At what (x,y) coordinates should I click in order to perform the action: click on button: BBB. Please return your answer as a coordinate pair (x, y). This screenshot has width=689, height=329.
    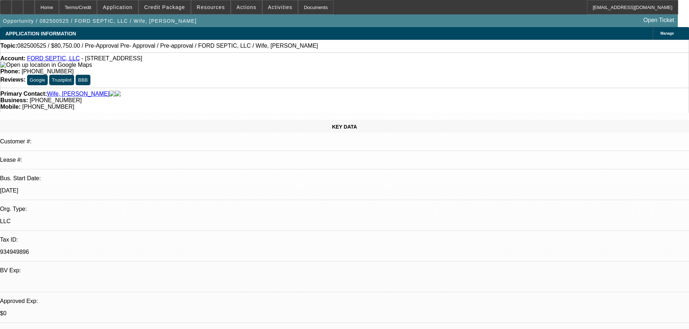
    Looking at the image, I should click on (83, 80).